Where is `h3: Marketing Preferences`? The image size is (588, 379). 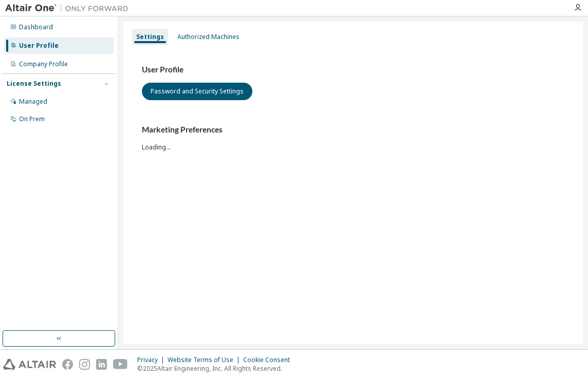 h3: Marketing Preferences is located at coordinates (353, 130).